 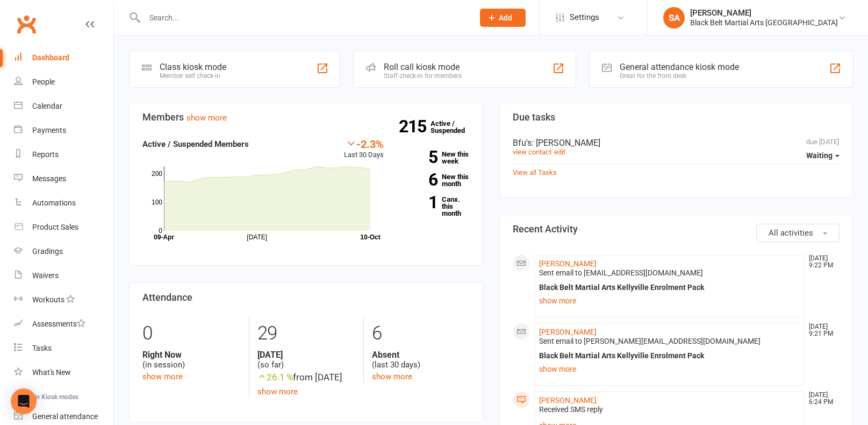 I want to click on div: Waivers, so click(x=45, y=276).